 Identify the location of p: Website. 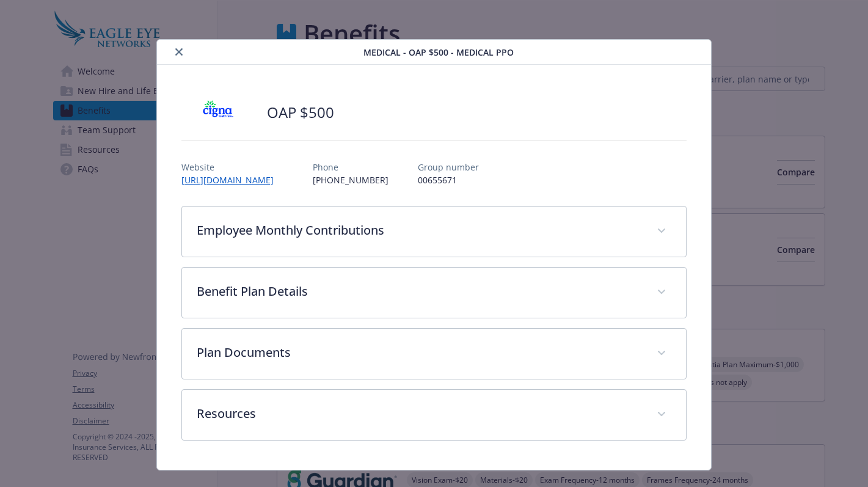
(232, 167).